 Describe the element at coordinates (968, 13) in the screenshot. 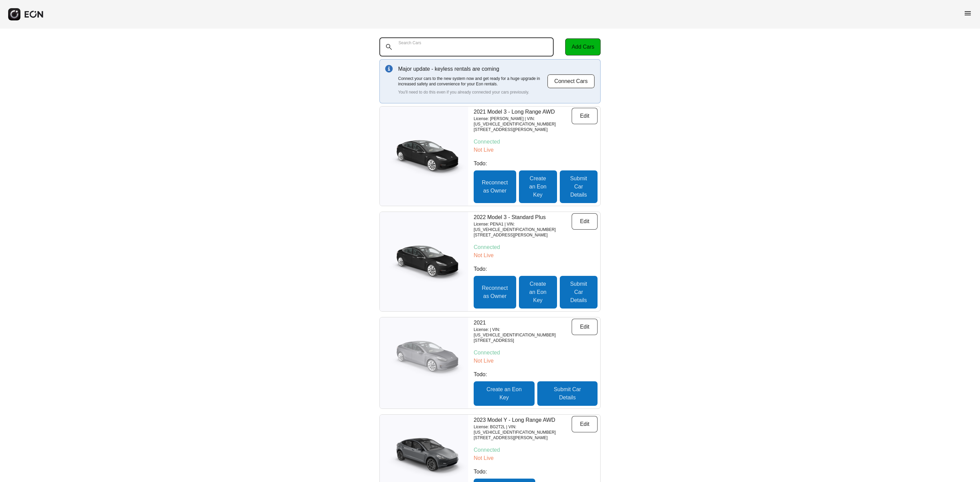

I see `span: menu` at that location.